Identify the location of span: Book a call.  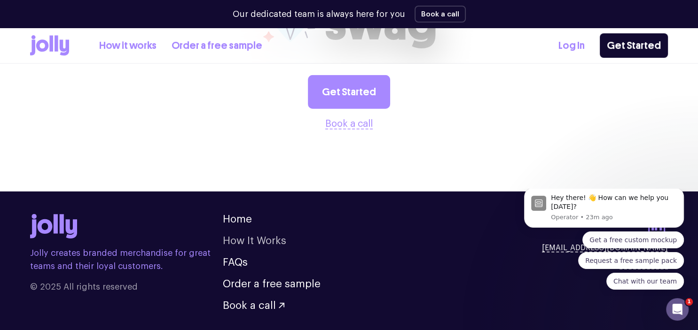
(249, 306).